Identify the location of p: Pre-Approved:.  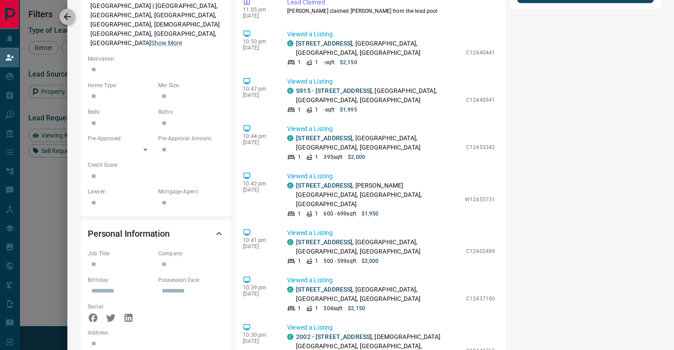
(120, 139).